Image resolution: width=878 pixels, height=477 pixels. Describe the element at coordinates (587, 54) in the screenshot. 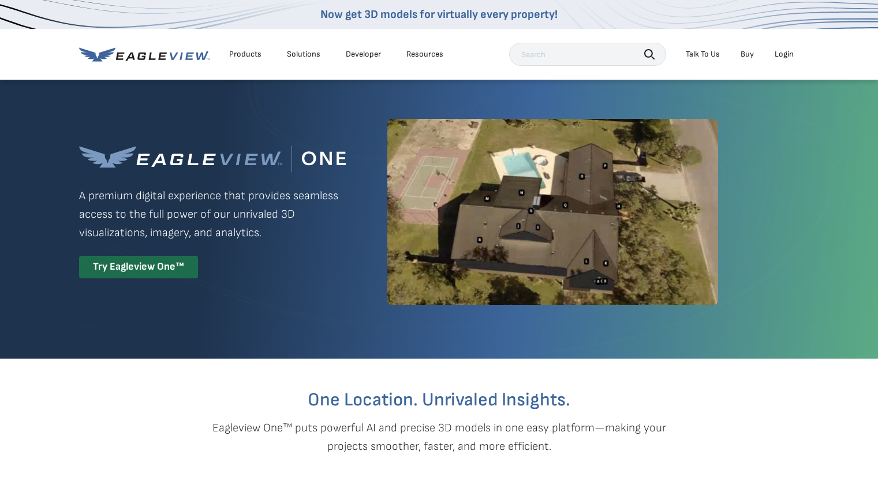

I see `input: Search` at that location.